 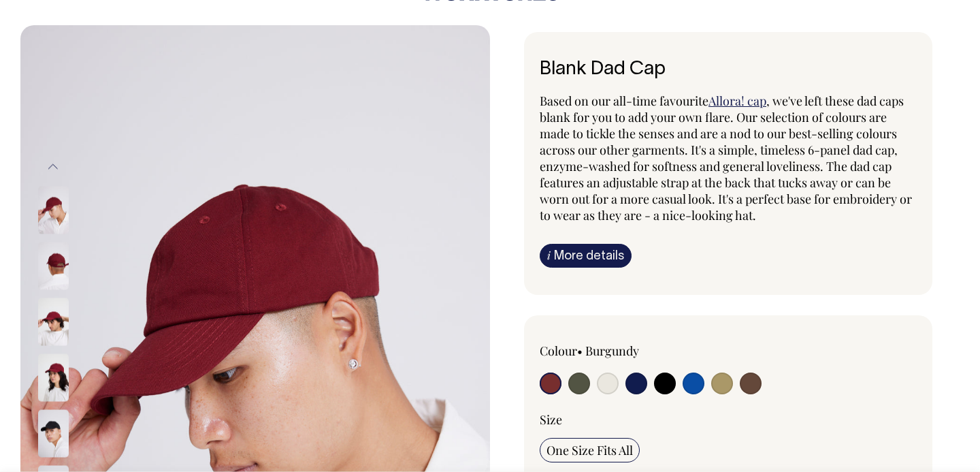 I want to click on div: Size, so click(x=728, y=419).